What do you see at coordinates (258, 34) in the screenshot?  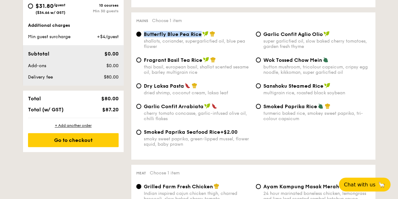 I see `input: Garlic Confit Aglio Oliosuper garlicfied oil, slow baked cherry tomatoes, garden fresh thyme` at bounding box center [258, 34].